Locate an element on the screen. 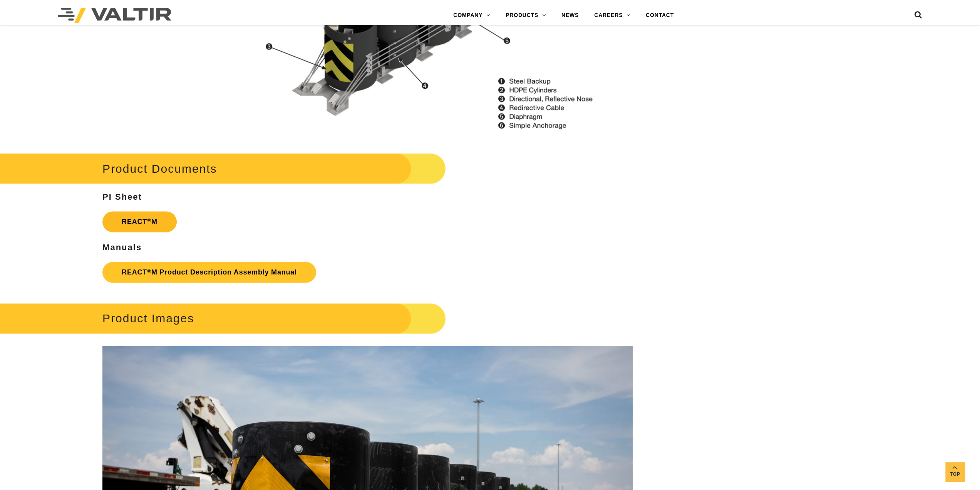 The height and width of the screenshot is (490, 980). a: REACT®M is located at coordinates (140, 222).